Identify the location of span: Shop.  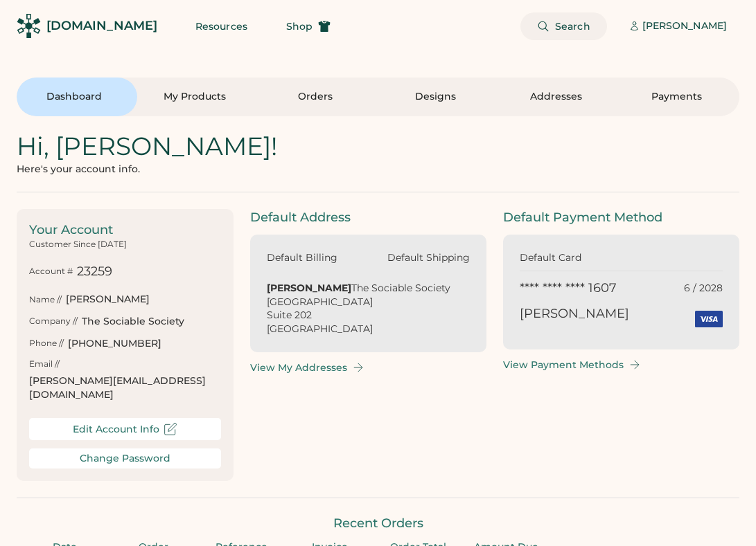
(299, 27).